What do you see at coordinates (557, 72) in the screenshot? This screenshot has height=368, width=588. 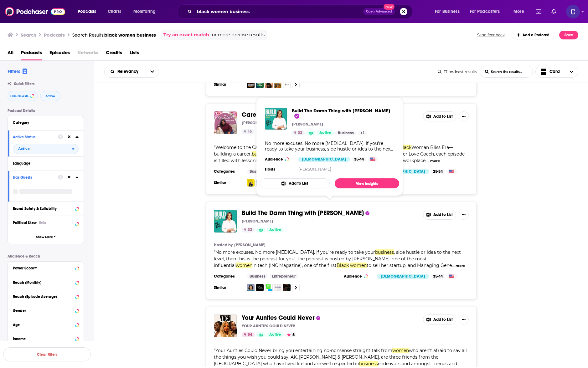 I see `button: Choose View` at bounding box center [557, 72].